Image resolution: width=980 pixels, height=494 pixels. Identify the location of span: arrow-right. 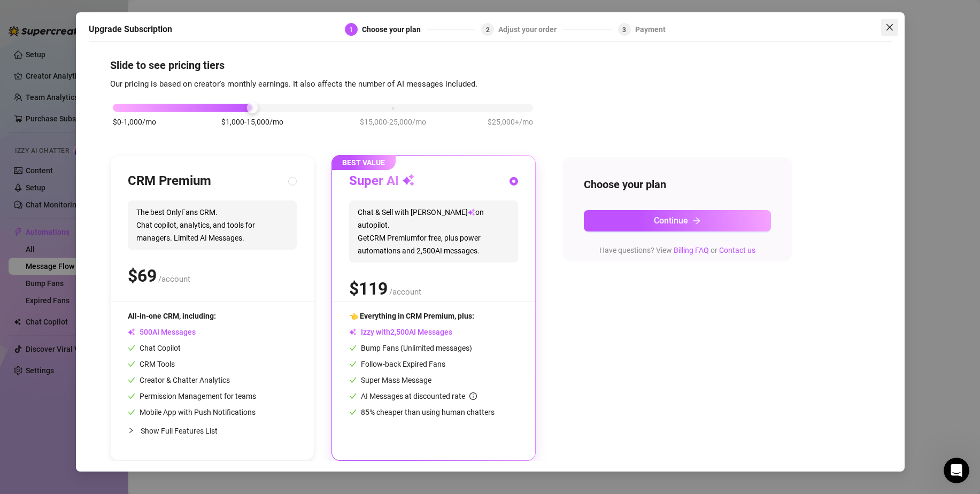
(697, 221).